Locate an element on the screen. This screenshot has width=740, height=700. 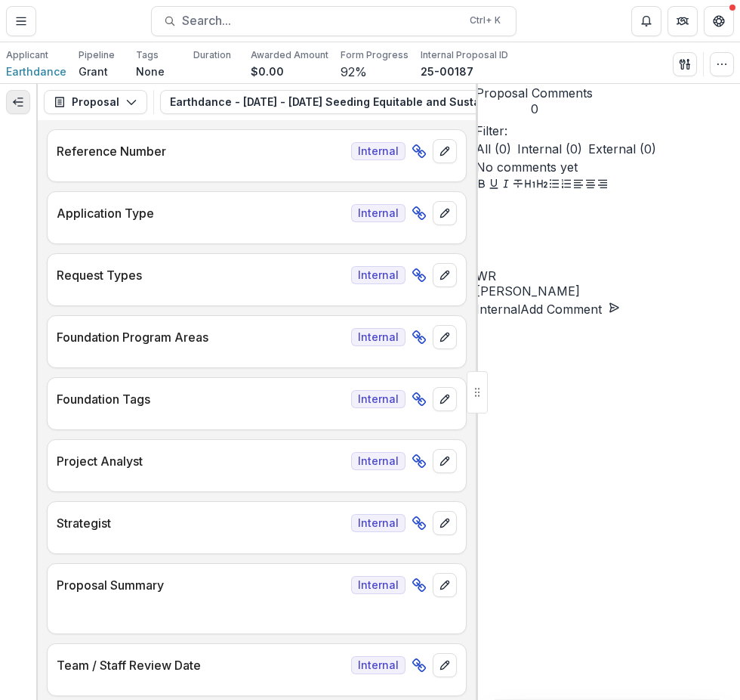
p: None is located at coordinates (150, 71).